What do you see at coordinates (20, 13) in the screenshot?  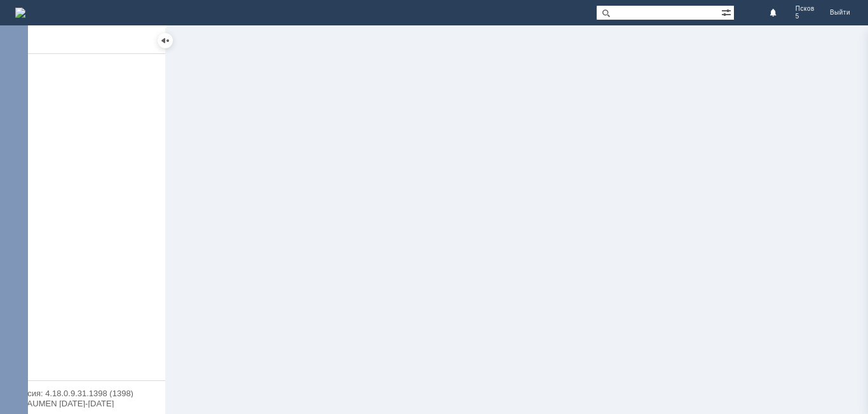 I see `img: logo` at bounding box center [20, 13].